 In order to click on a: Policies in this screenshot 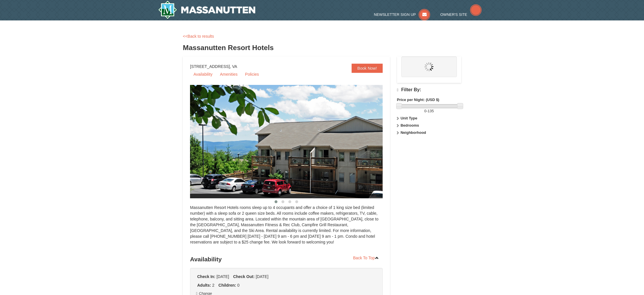, I will do `click(252, 74)`.